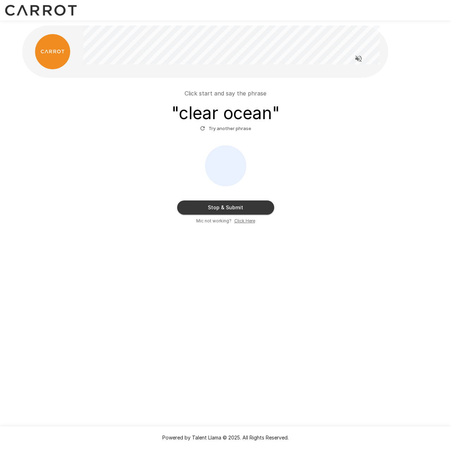  What do you see at coordinates (226, 128) in the screenshot?
I see `button: Try another phrase` at bounding box center [226, 128].